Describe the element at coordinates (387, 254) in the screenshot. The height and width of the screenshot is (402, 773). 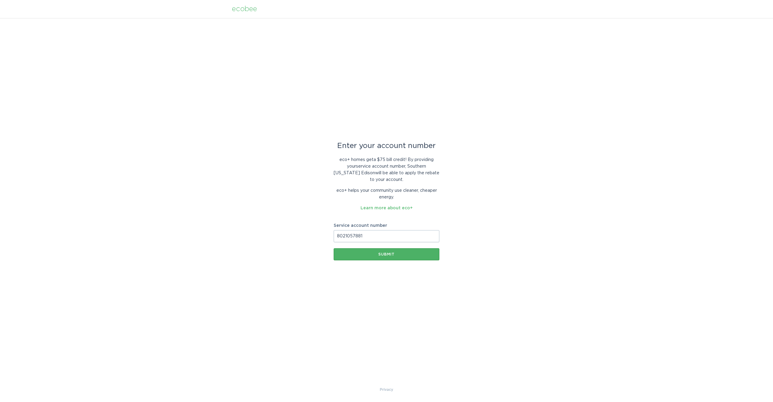
I see `div: Submit` at that location.